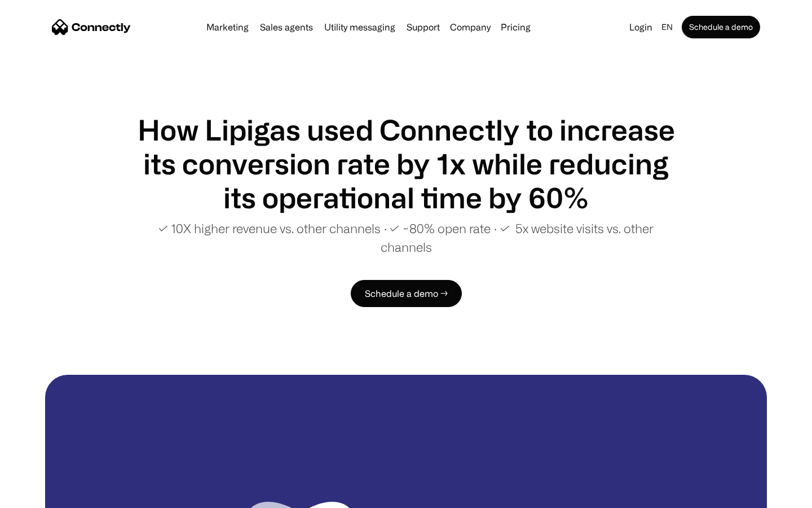 This screenshot has width=812, height=508. What do you see at coordinates (39, 495) in the screenshot?
I see `aside: Language selected: English` at bounding box center [39, 495].